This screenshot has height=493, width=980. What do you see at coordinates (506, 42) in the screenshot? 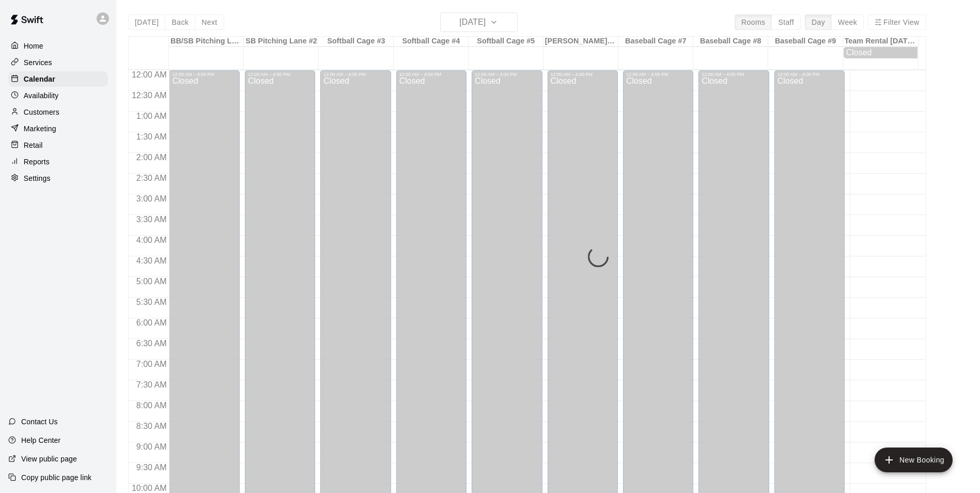
I see `div: Softball Cage #5` at bounding box center [506, 42].